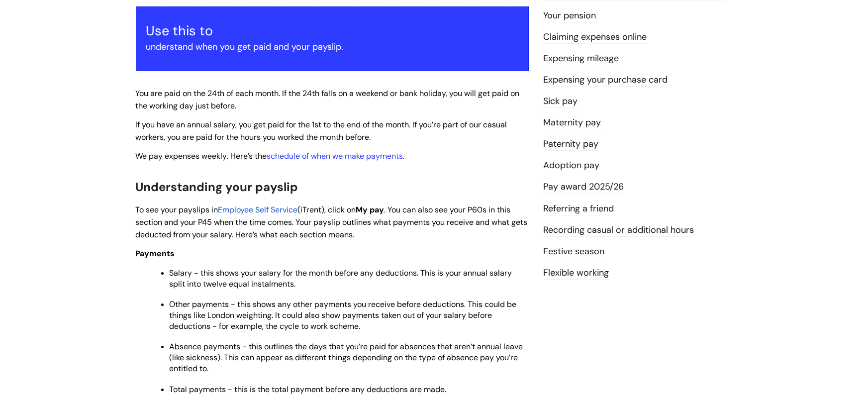  Describe the element at coordinates (258, 209) in the screenshot. I see `span: Employee Self Service` at that location.